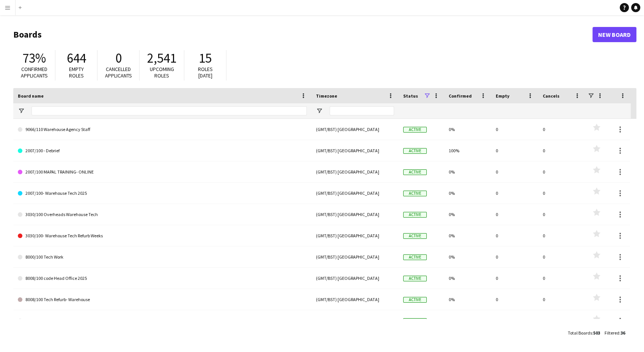 Image resolution: width=644 pixels, height=352 pixels. I want to click on span: Confirmed, so click(460, 96).